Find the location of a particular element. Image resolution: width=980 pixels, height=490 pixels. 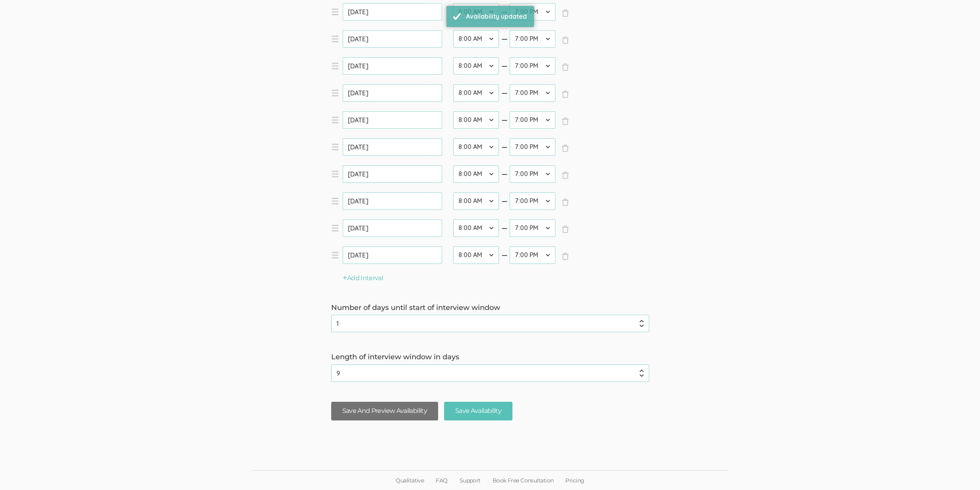

div: Chat Widget is located at coordinates (960, 471).